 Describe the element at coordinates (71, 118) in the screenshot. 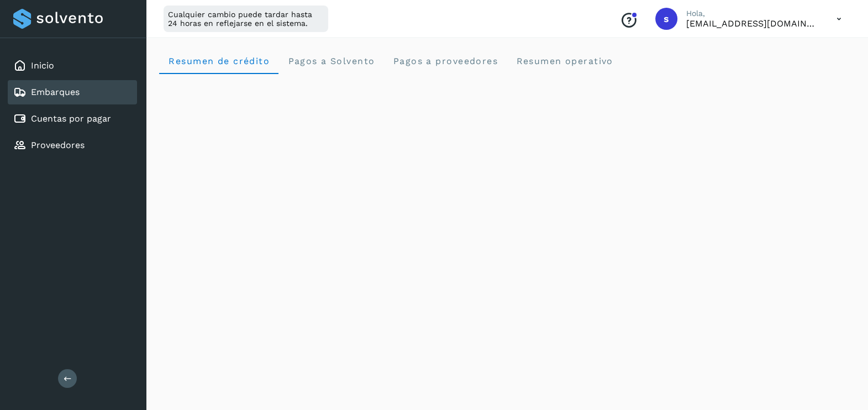

I see `a: Cuentas por pagar` at that location.